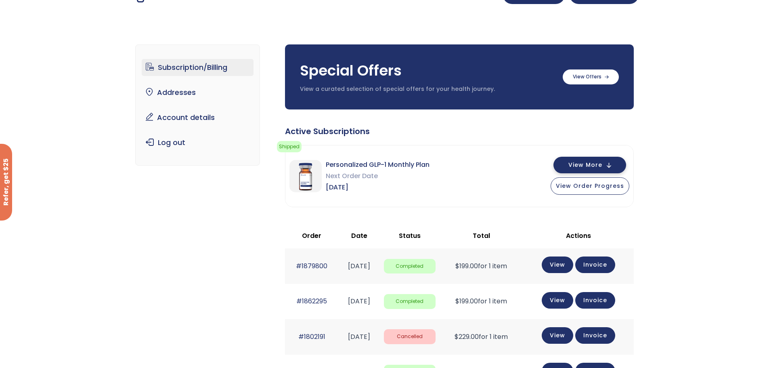 This screenshot has width=769, height=368. Describe the element at coordinates (427, 89) in the screenshot. I see `p: View a curated selection of special offers for your health journey.` at that location.